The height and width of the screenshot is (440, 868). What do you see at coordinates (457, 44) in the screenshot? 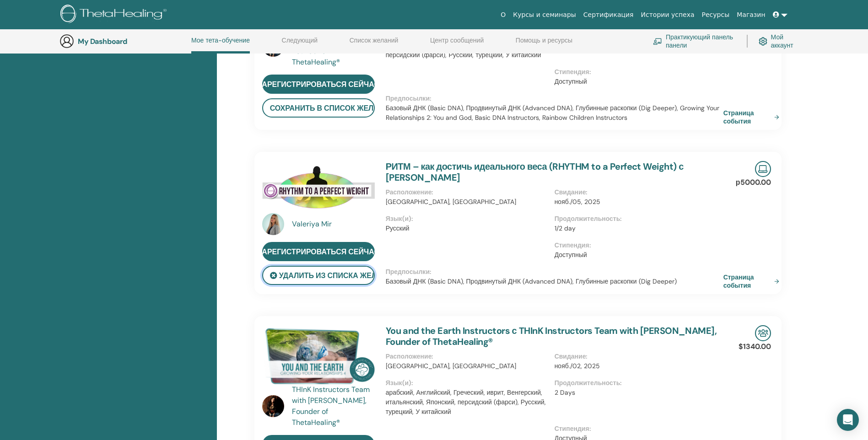
I see `a: Центр сообщений` at bounding box center [457, 44].